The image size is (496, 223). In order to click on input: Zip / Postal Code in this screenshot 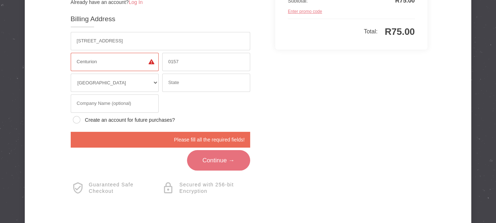, I will do `click(206, 62)`.